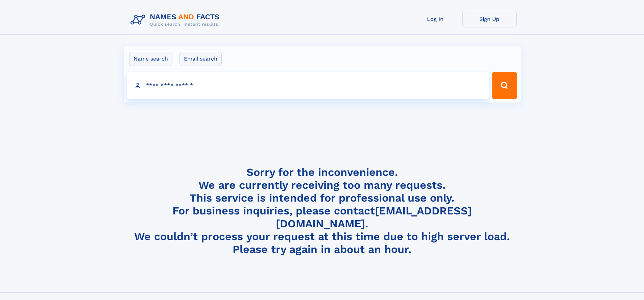 The image size is (644, 300). I want to click on h4: Sorry for the inconvenience. We are currently receiving too many requests. This service is intend..., so click(322, 211).